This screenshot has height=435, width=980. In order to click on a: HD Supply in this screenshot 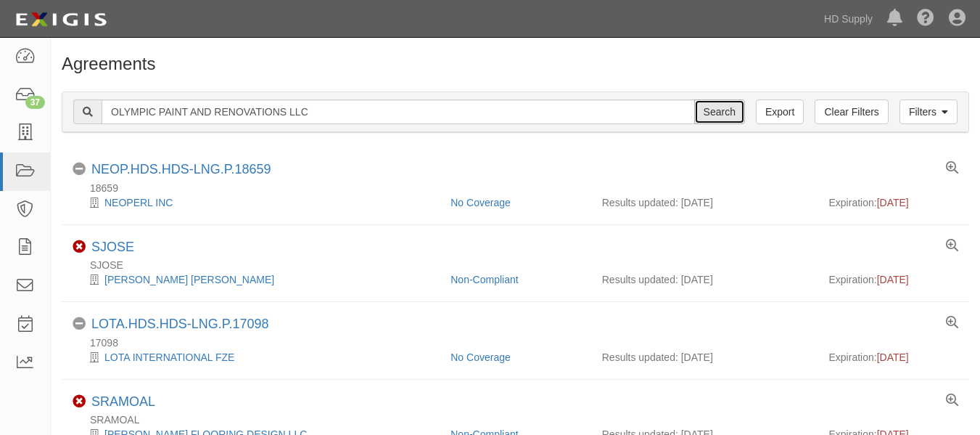, I will do `click(848, 19)`.